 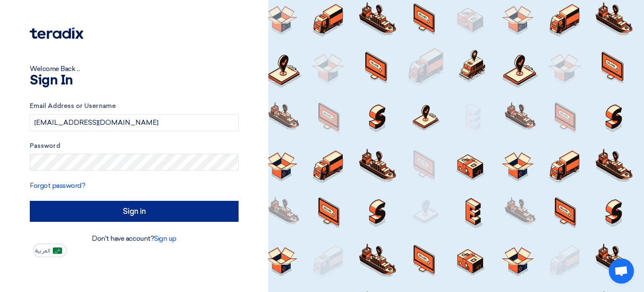 I want to click on img: ar-AR.png, so click(x=57, y=251).